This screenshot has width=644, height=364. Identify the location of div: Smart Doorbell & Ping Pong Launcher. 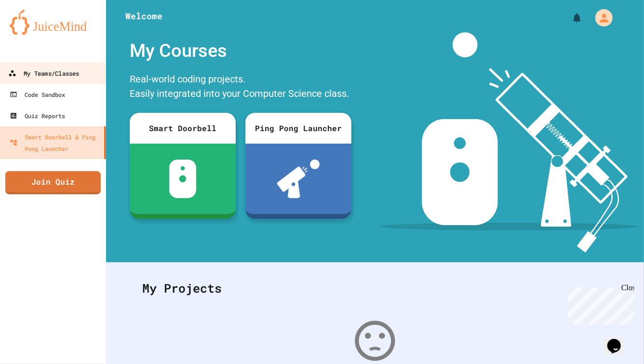
(55, 143).